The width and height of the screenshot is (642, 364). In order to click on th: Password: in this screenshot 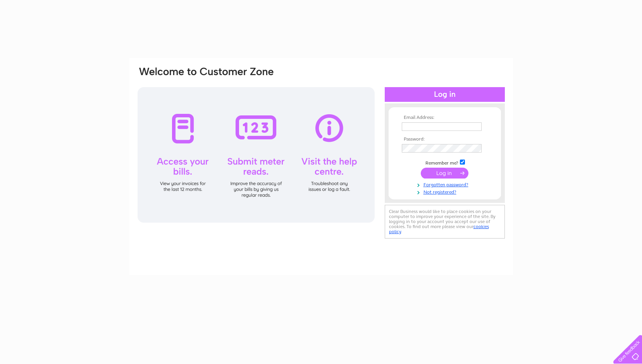, I will do `click(445, 139)`.